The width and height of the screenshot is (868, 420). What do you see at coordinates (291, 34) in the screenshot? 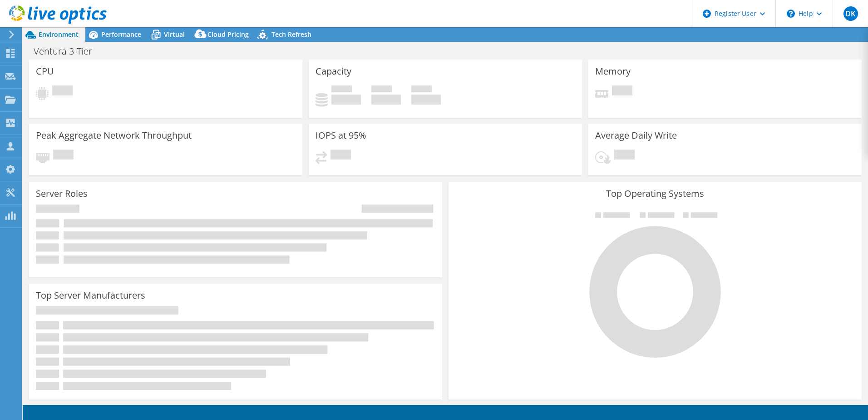
I see `span: Tech Refresh` at bounding box center [291, 34].